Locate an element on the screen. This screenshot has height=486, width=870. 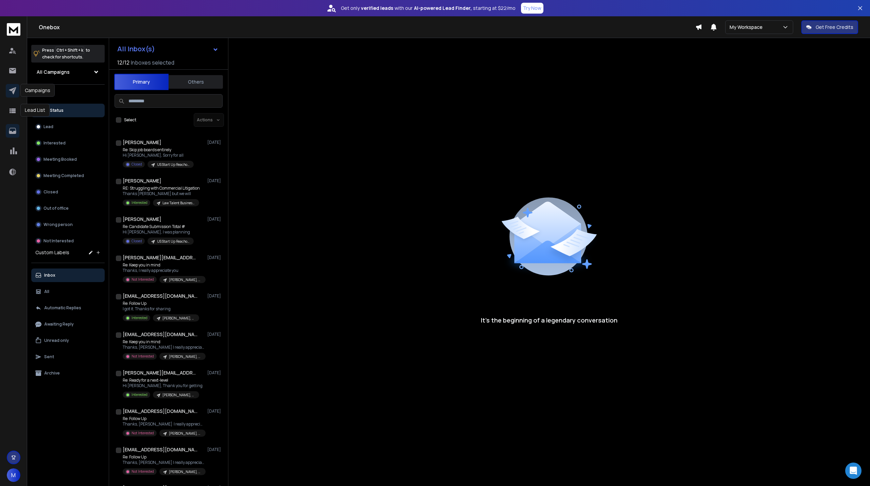
button: Wrong person is located at coordinates (68, 225).